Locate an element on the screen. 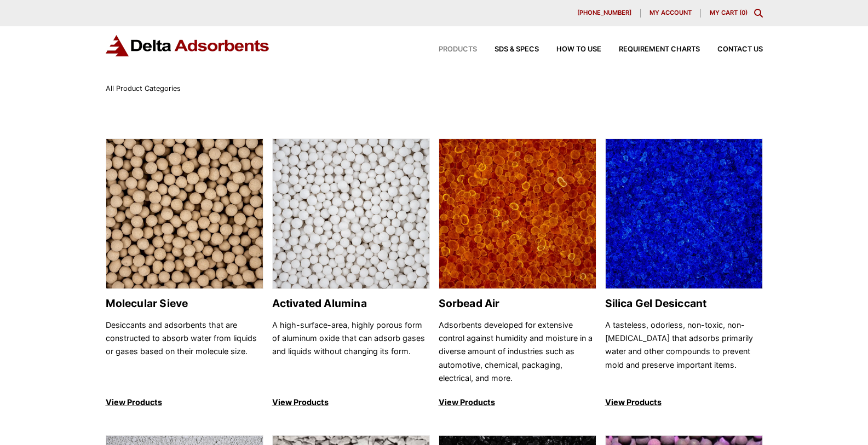 This screenshot has height=445, width=868. a: Molecular Sieve Molecular Sieve Desiccants and adsorbents that are constructed to absorb water fr... is located at coordinates (184, 273).